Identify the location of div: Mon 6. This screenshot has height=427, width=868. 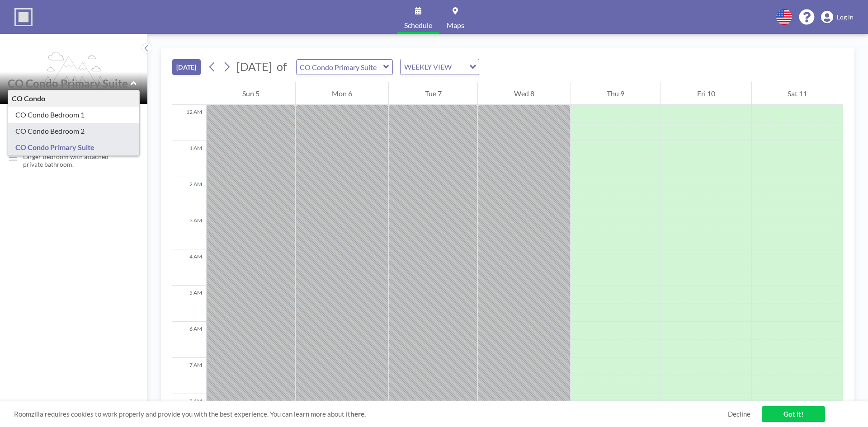
(342, 93).